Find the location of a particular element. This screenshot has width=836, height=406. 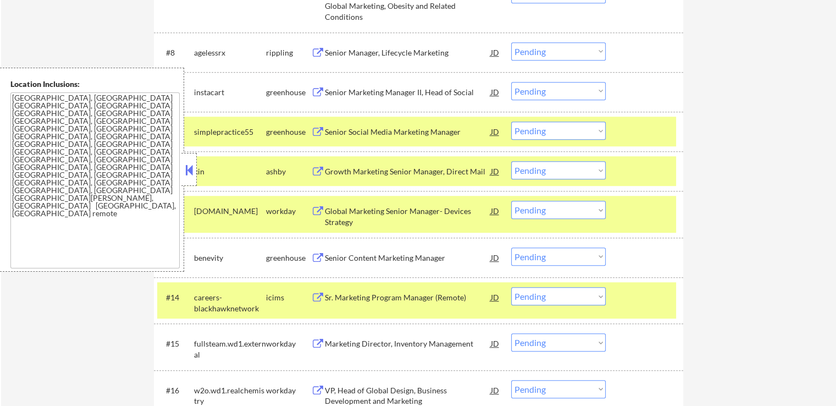

div: Sr. Marketing Program Manager (Remote) is located at coordinates (408, 297).